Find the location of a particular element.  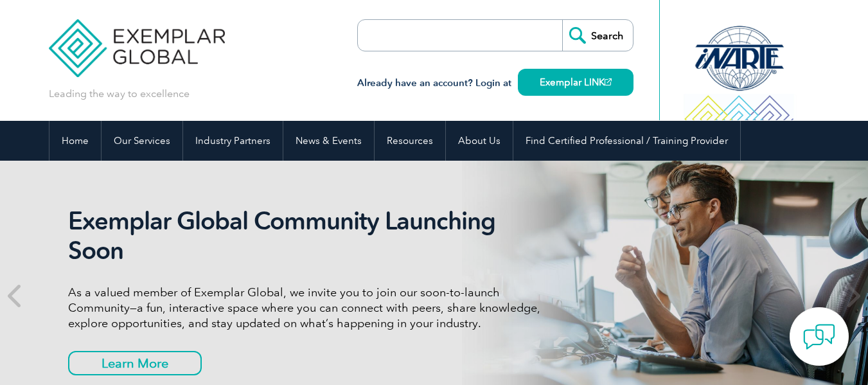

h2: Exemplar Global Community Launching Soon is located at coordinates (309, 235).